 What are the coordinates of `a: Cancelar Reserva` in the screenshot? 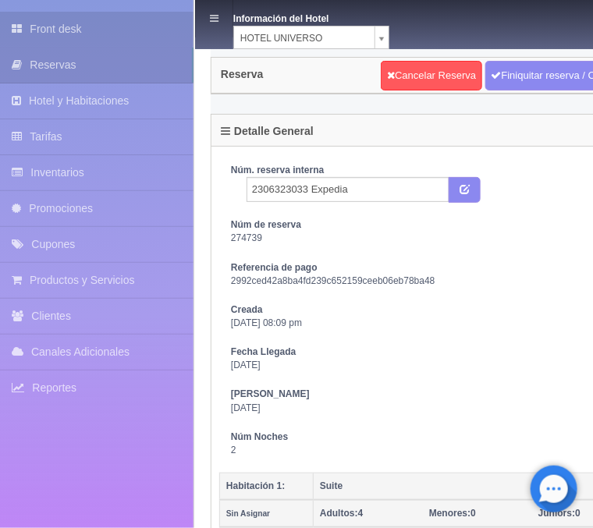 It's located at (431, 76).